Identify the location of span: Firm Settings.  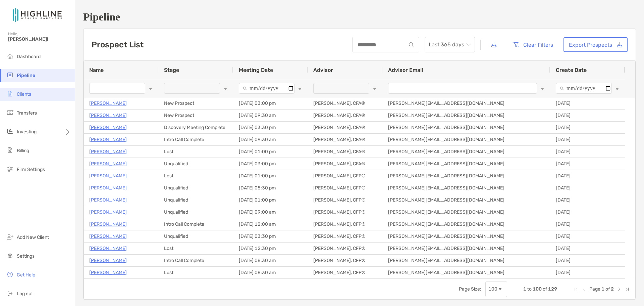
(31, 169).